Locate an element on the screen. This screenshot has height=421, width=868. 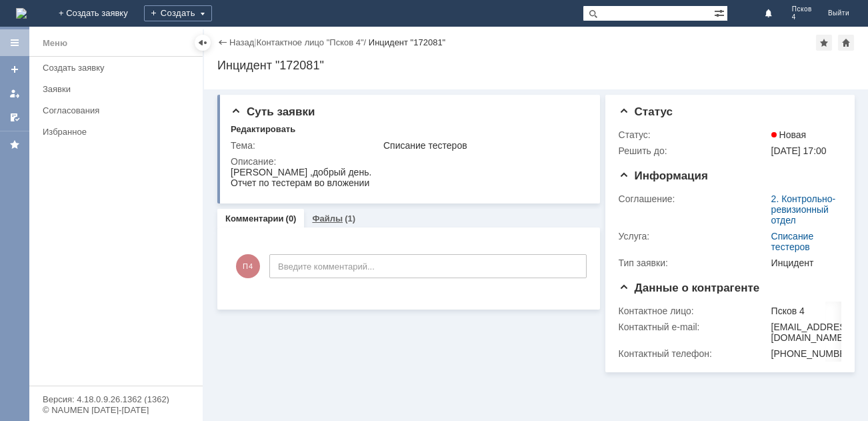
div: Контактный e-mail: is located at coordinates (694, 327).